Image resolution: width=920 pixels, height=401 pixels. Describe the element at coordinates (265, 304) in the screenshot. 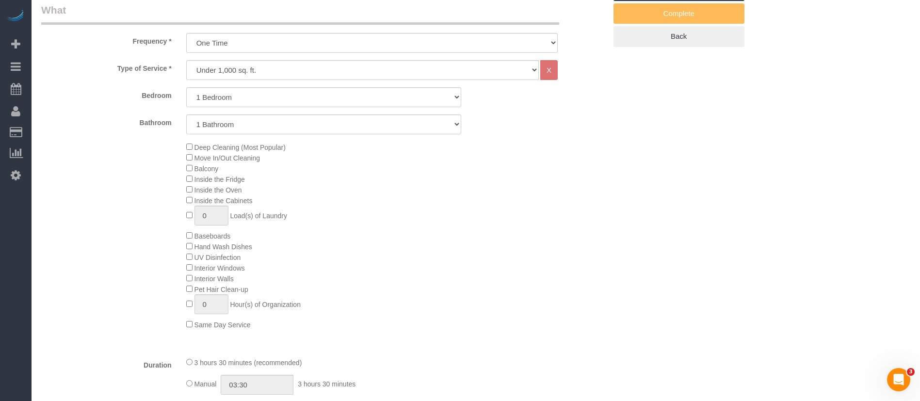

I see `span: Hour(s) of Organization` at that location.